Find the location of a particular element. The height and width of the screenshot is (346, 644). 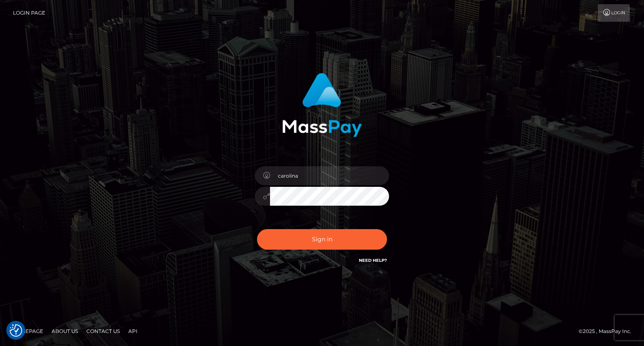

a: Login Page is located at coordinates (29, 13).